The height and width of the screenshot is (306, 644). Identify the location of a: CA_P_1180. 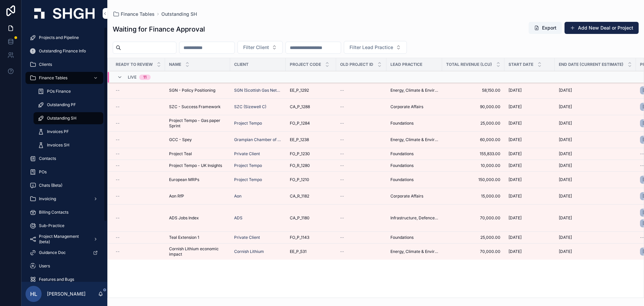
(311, 218).